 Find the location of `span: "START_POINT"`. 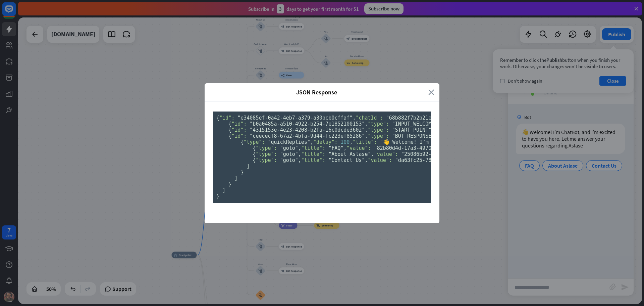

span: "START_POINT" is located at coordinates (411, 130).